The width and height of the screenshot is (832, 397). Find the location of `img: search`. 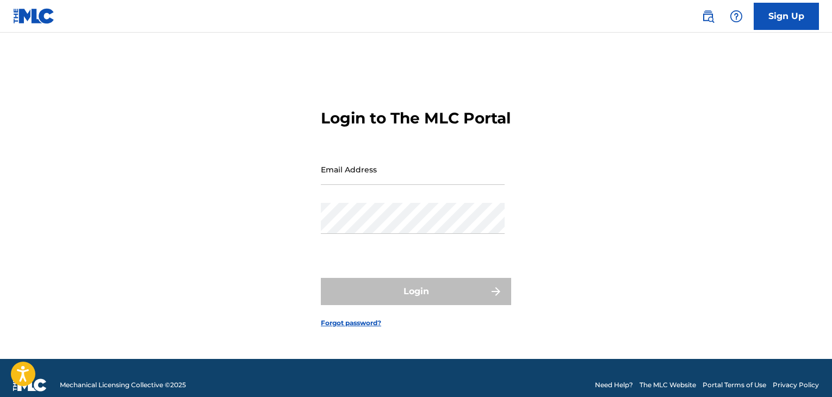

img: search is located at coordinates (708, 16).